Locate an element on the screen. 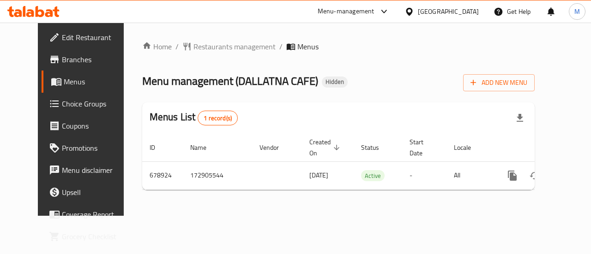 This screenshot has width=591, height=254. a: Coverage Report is located at coordinates (89, 215).